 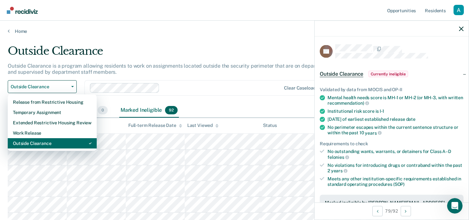 What do you see at coordinates (52, 133) in the screenshot?
I see `div: Work Release` at bounding box center [52, 133].